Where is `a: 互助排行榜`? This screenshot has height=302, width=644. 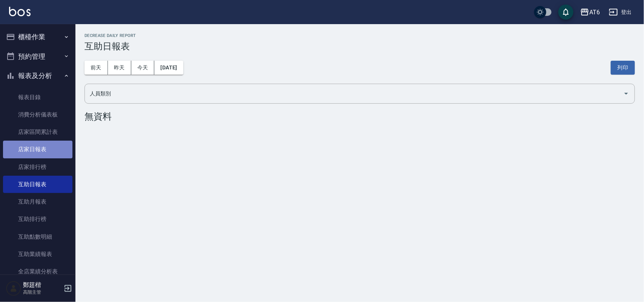 a: 互助排行榜 is located at coordinates (38, 219).